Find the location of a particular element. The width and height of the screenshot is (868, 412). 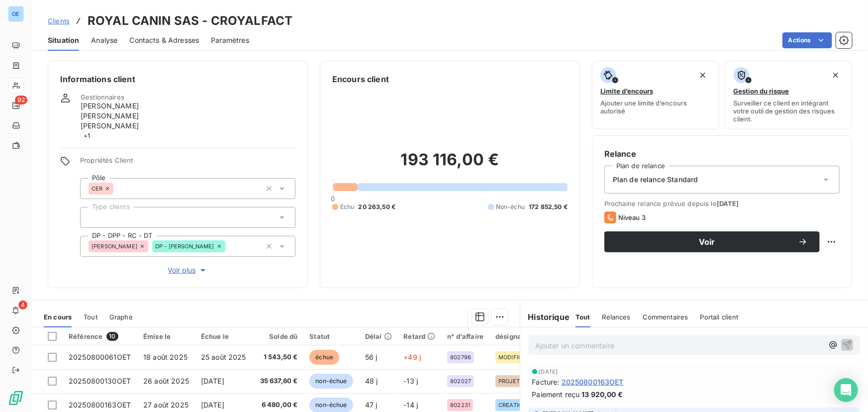

span: + 1 is located at coordinates (87, 135).